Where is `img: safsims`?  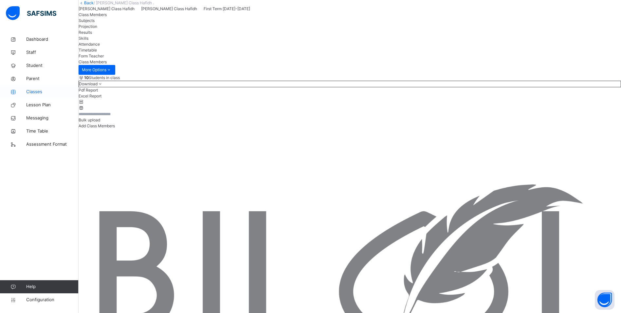 img: safsims is located at coordinates (31, 13).